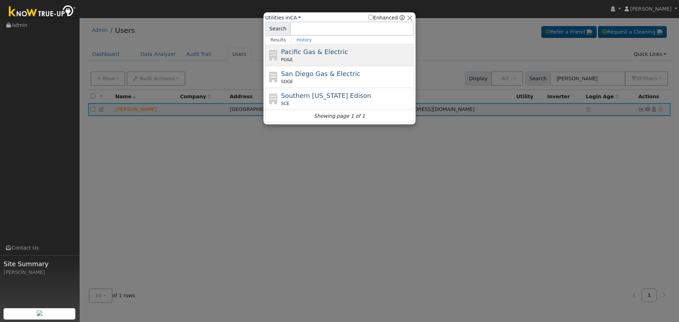 This screenshot has width=679, height=322. What do you see at coordinates (42, 12) in the screenshot?
I see `img: Know True-Up` at bounding box center [42, 12].